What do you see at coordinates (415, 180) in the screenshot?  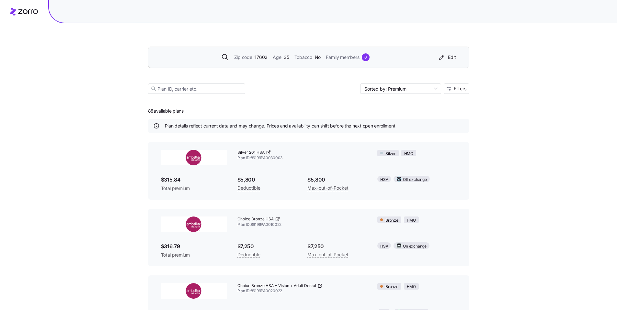 I see `span: Off exchange` at bounding box center [415, 180].